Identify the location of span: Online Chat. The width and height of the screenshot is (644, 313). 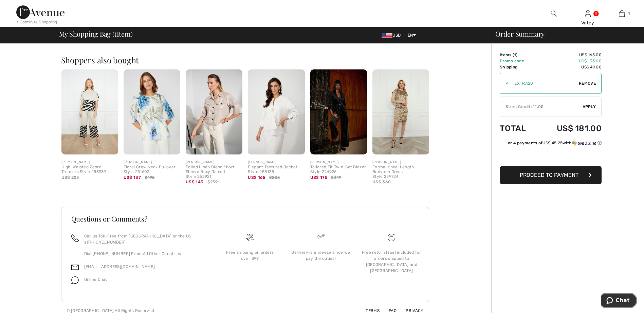
(96, 280).